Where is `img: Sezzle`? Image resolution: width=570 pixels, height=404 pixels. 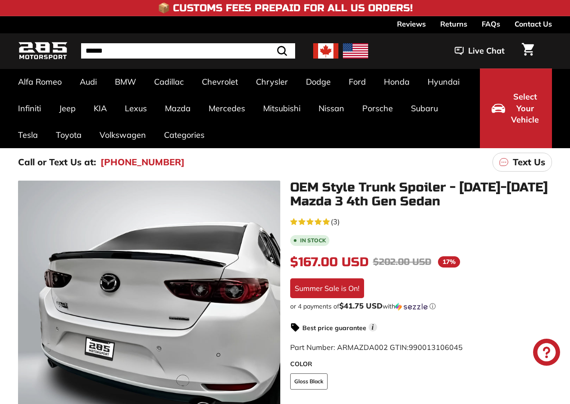 img: Sezzle is located at coordinates (412, 307).